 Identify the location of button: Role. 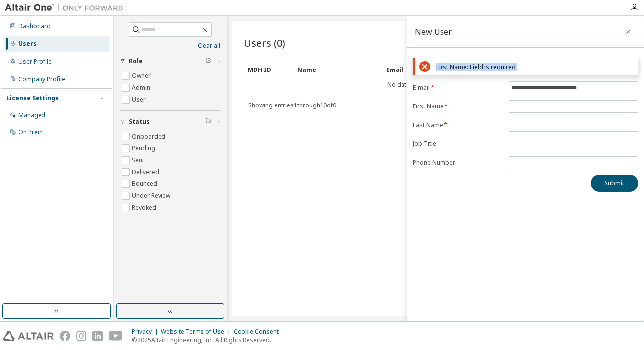
(170, 61).